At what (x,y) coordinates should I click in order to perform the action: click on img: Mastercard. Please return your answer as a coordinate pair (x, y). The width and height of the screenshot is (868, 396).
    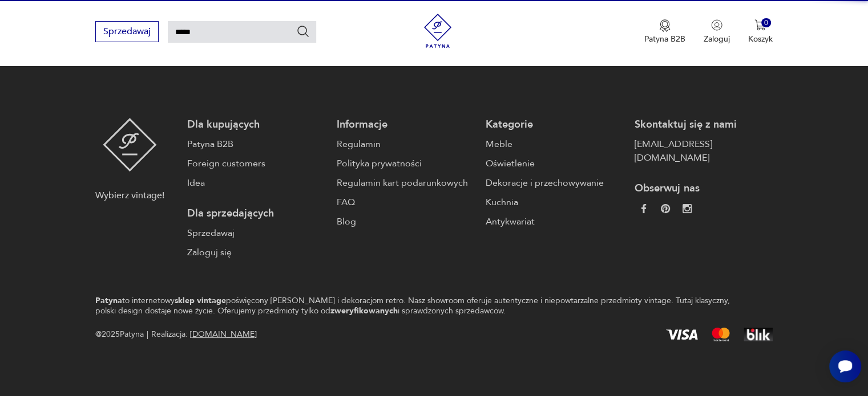
    Looking at the image, I should click on (721, 334).